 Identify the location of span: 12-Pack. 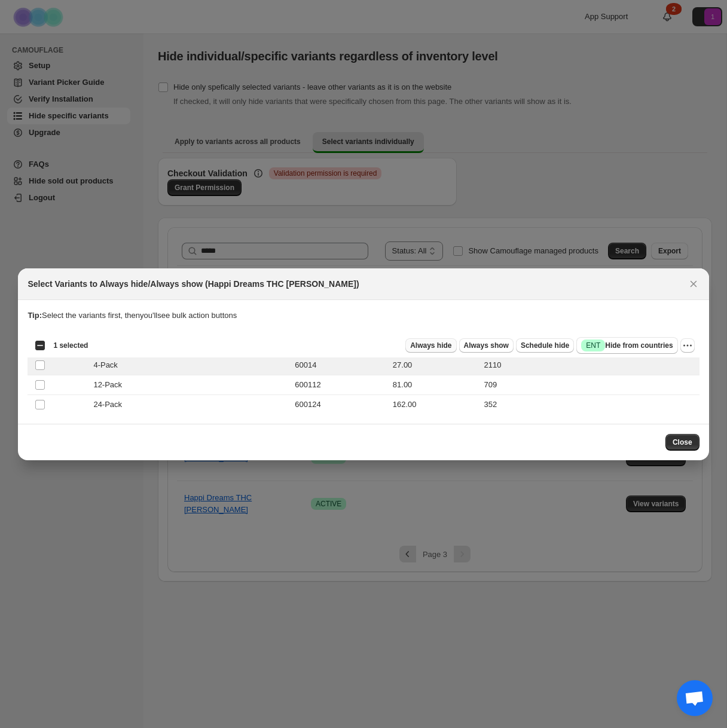
(111, 385).